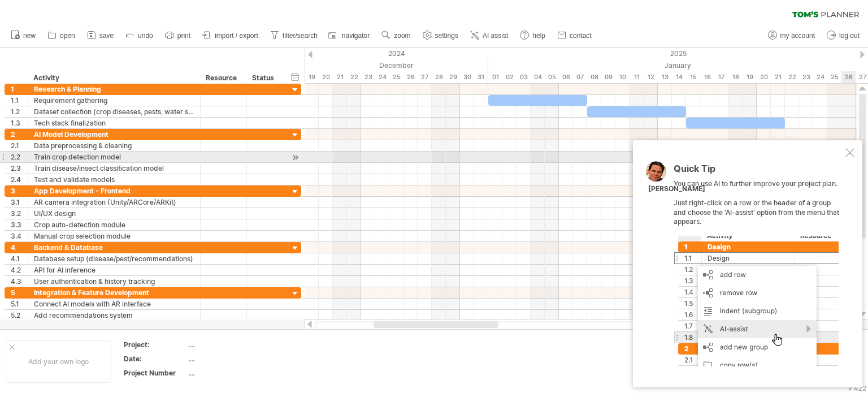 This screenshot has height=393, width=868. I want to click on a: my account, so click(792, 36).